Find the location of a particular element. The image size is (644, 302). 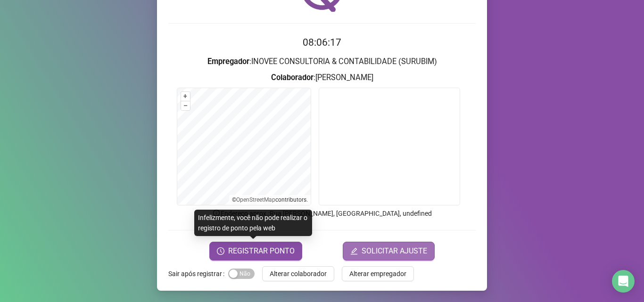

div: Infelizmente, você não pode realizar o registro de ponto pela web is located at coordinates (253, 223).